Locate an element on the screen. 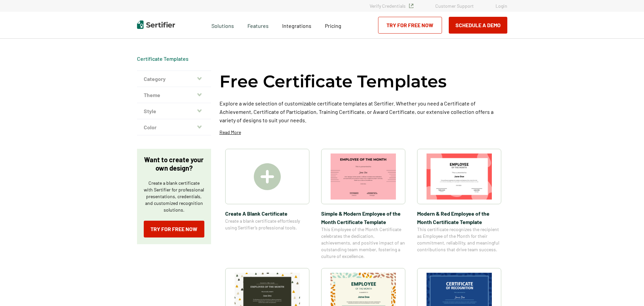 This screenshot has width=644, height=306. h1: Free Certificate Templates is located at coordinates (333, 81).